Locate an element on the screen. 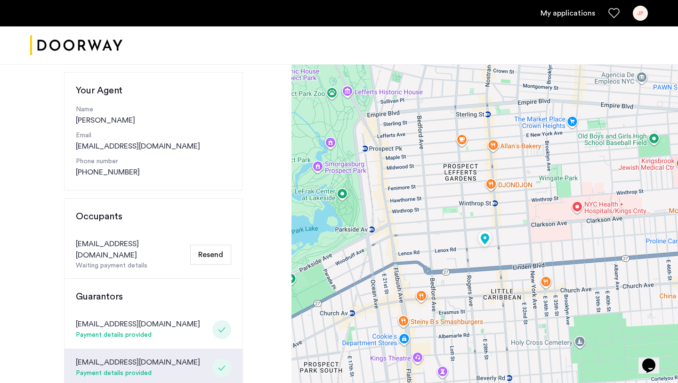  a: Favorites is located at coordinates (614, 13).